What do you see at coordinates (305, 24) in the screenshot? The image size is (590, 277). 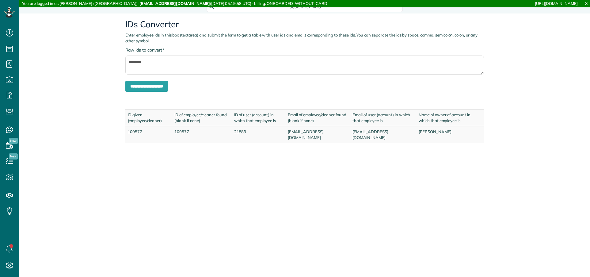 I see `h2: IDs Converter` at bounding box center [305, 24].